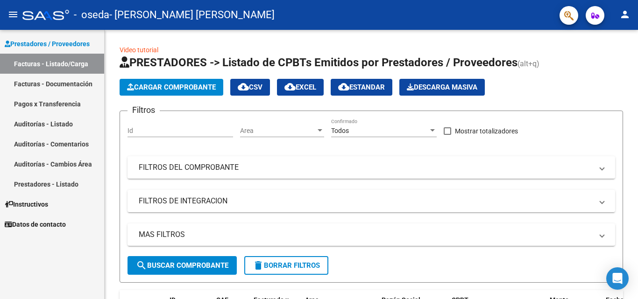  Describe the element at coordinates (365, 201) in the screenshot. I see `mat-panel-title: FILTROS DE INTEGRACION` at that location.